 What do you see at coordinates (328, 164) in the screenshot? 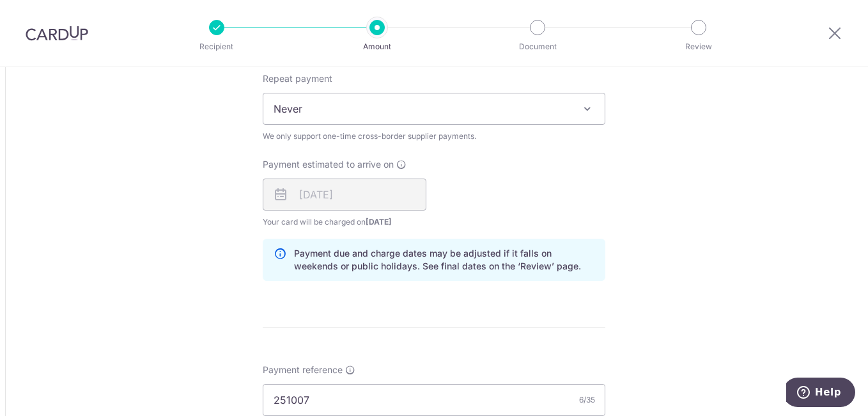
I see `span: Payment estimated to arrive on` at bounding box center [328, 164].